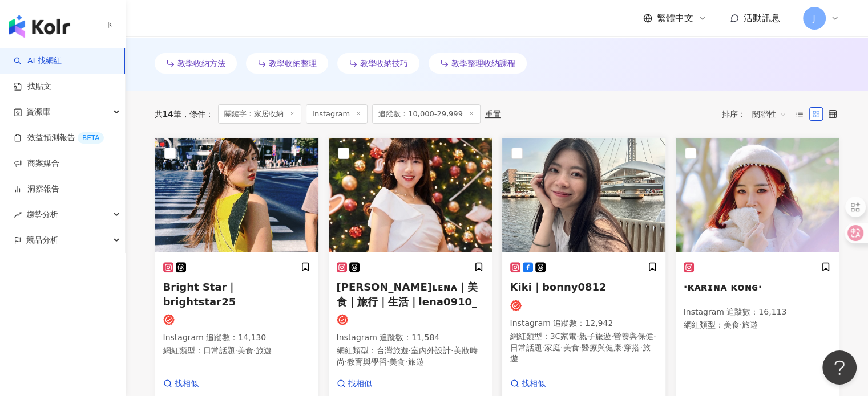 The height and width of the screenshot is (396, 868). Describe the element at coordinates (42, 214) in the screenshot. I see `span: 趨勢分析` at that location.